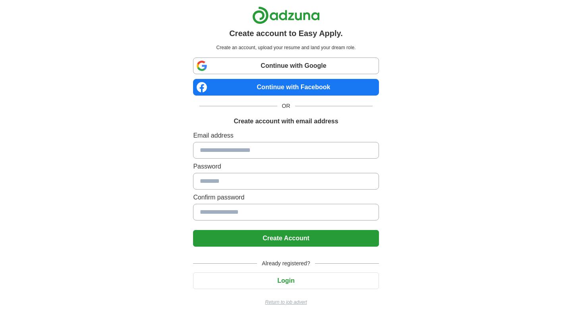 This screenshot has width=572, height=322. I want to click on label: Password, so click(285, 167).